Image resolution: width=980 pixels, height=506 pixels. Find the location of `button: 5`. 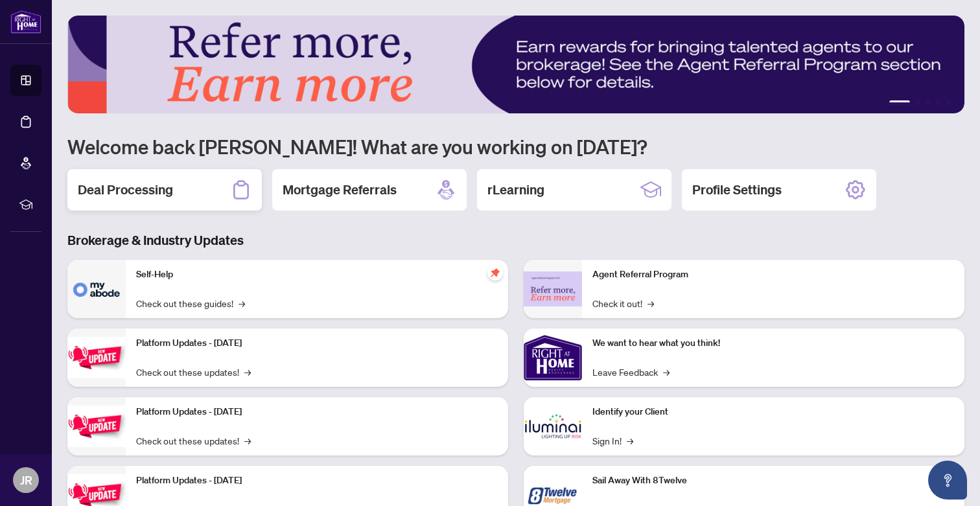

button: 5 is located at coordinates (949, 103).